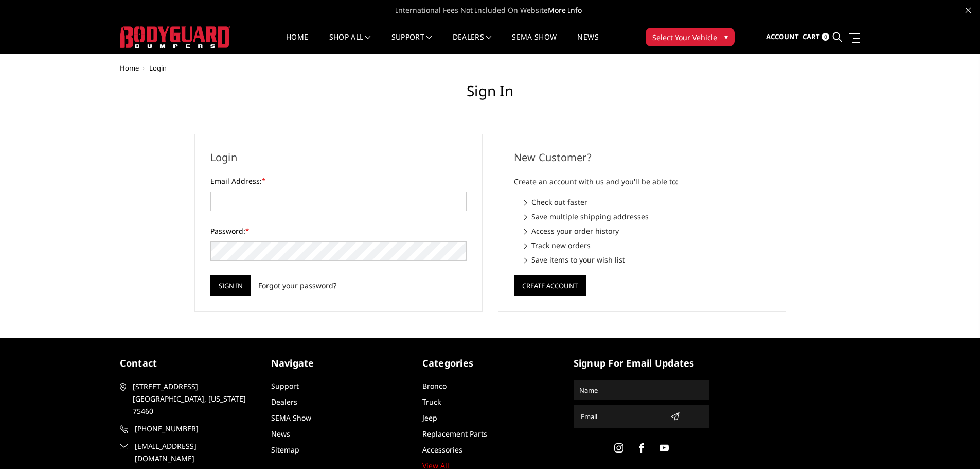 The width and height of the screenshot is (980, 469). I want to click on h2: Login, so click(338, 158).